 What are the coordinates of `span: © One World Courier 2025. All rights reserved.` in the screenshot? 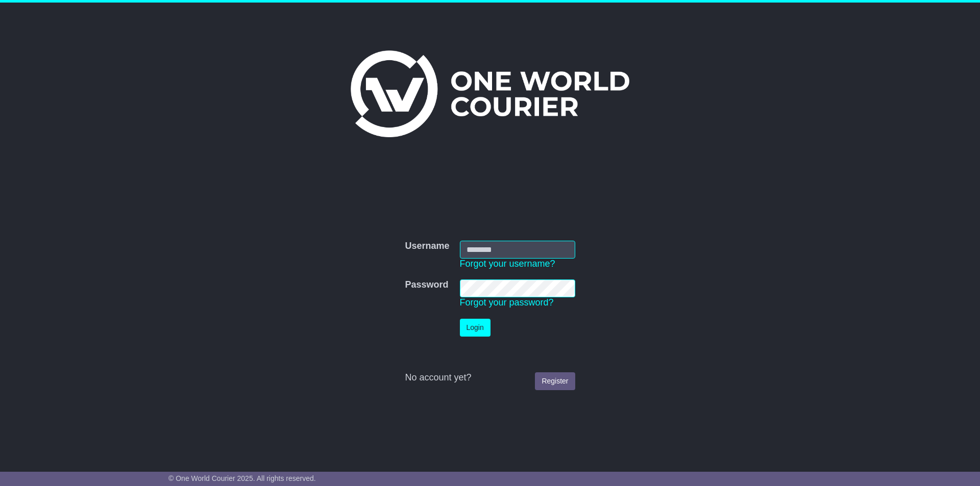 It's located at (242, 478).